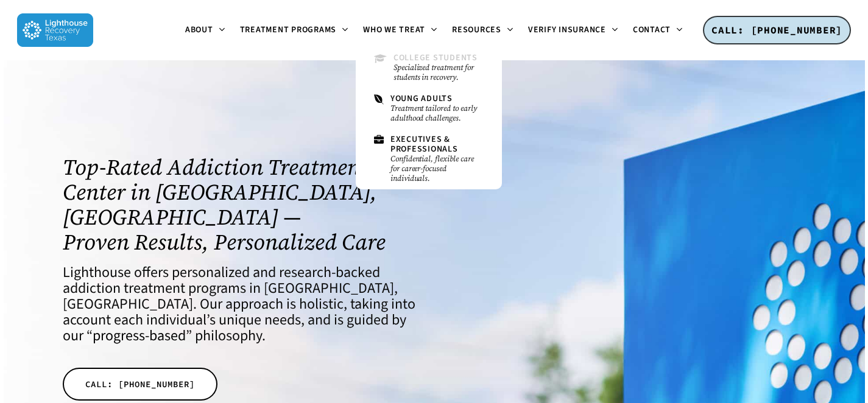 The width and height of the screenshot is (868, 403). Describe the element at coordinates (567, 30) in the screenshot. I see `span: Verify Insurance` at that location.